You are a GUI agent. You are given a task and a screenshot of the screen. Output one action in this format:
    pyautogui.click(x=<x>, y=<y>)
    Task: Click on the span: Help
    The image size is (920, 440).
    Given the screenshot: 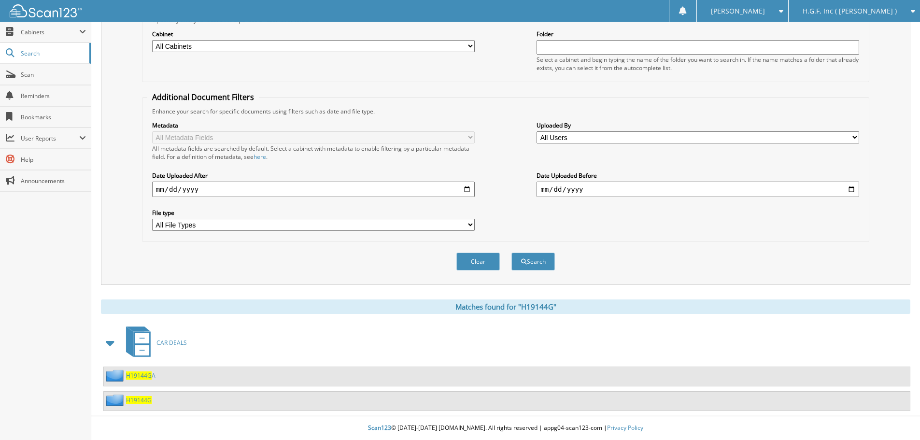 What is the action you would take?
    pyautogui.click(x=53, y=159)
    